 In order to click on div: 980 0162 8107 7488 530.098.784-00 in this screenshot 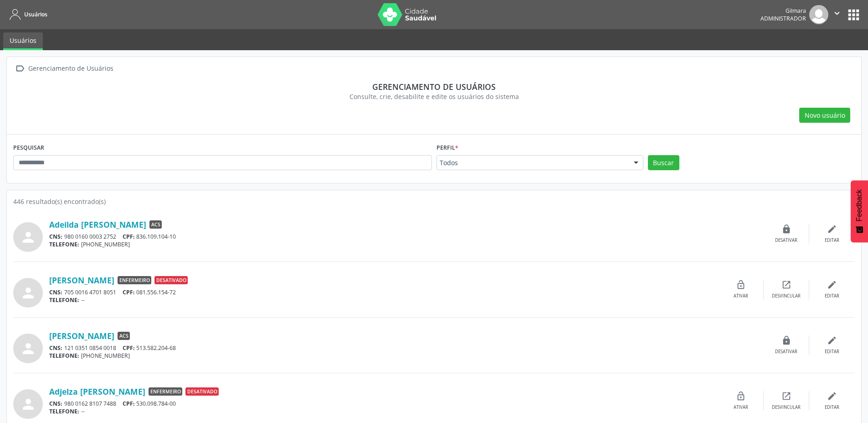, I will do `click(383, 403)`.